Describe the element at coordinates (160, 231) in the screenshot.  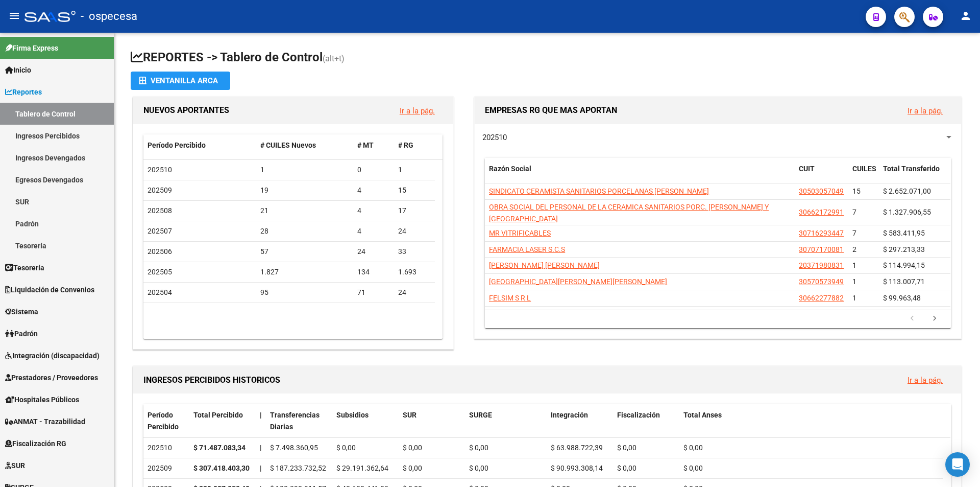
I see `span: 202507` at that location.